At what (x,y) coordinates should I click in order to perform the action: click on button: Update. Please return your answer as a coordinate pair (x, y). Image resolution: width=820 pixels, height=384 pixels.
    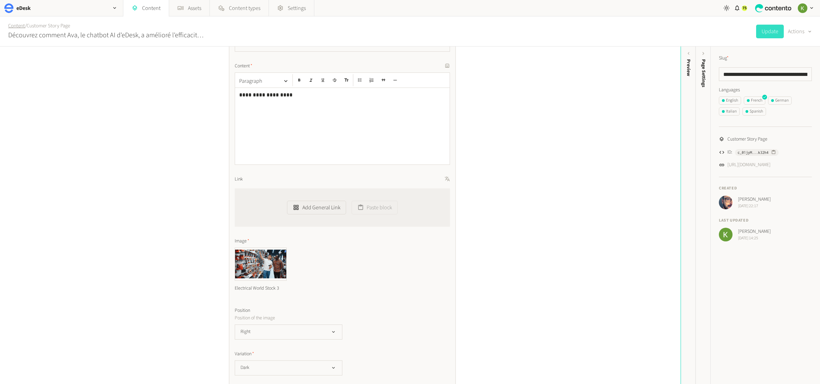
    Looking at the image, I should click on (770, 31).